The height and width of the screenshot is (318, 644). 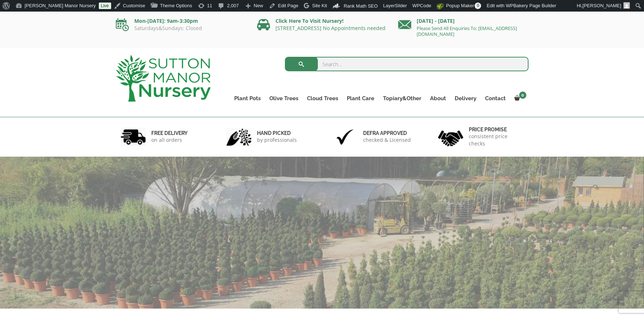 What do you see at coordinates (170, 140) in the screenshot?
I see `p: on all orders` at bounding box center [170, 140].